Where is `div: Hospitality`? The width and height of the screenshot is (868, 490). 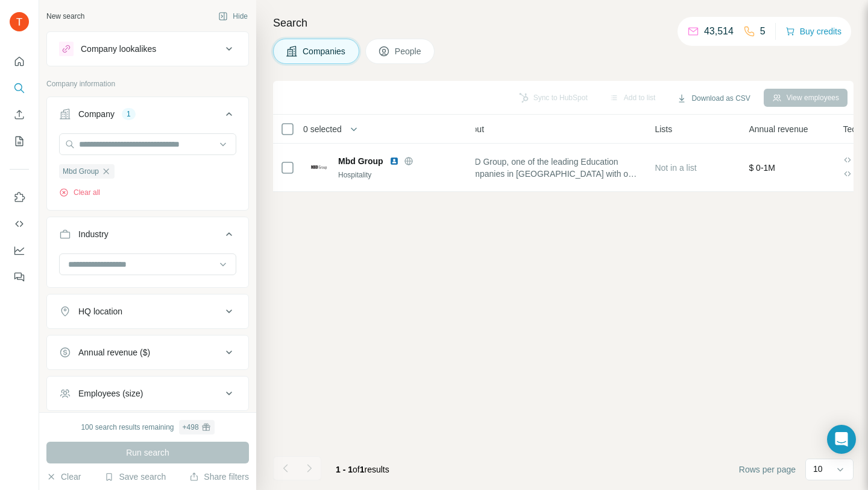
div: Hospitality is located at coordinates (403, 175).